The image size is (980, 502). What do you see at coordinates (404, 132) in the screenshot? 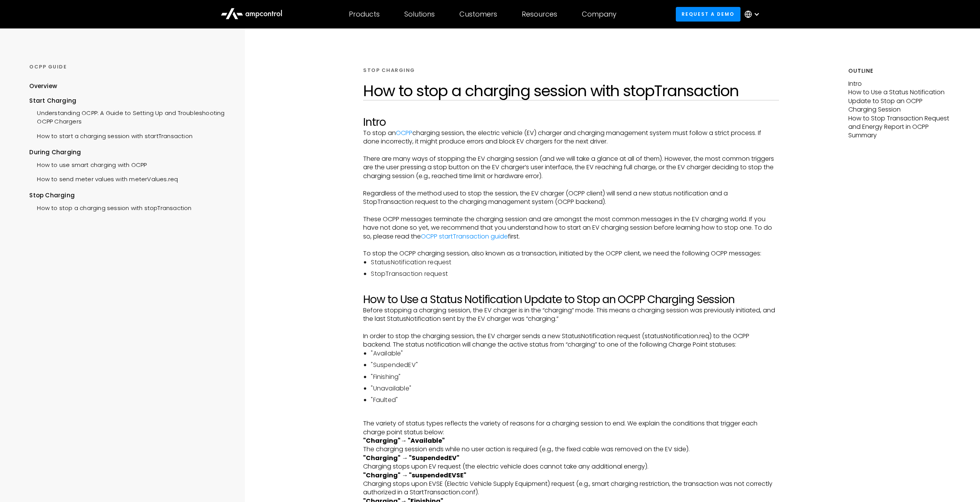
I see `a: OCPP` at bounding box center [404, 132].